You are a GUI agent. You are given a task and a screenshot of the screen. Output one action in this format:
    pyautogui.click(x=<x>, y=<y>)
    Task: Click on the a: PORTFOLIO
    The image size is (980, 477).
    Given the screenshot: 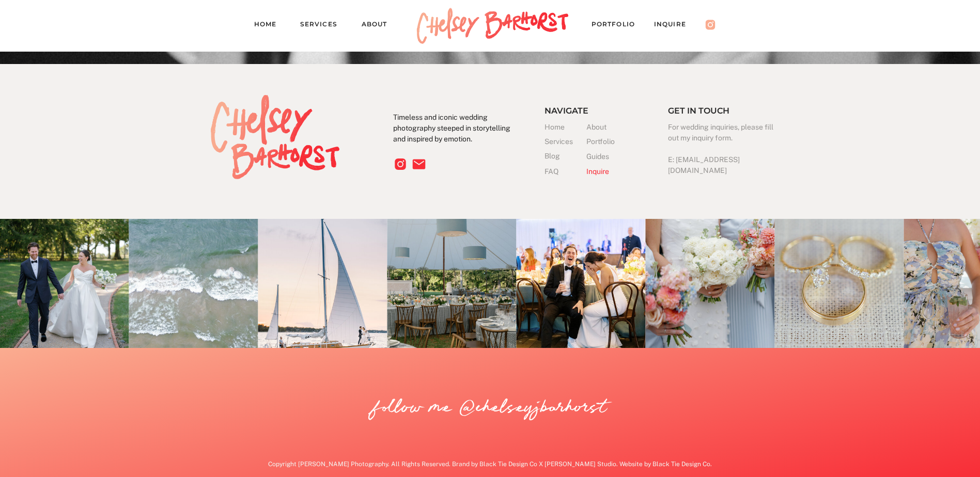 What is the action you would take?
    pyautogui.click(x=618, y=26)
    